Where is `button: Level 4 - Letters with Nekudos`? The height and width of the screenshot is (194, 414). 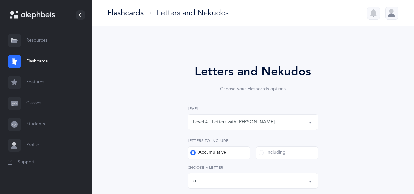
button: Level 4 - Letters with Nekudos is located at coordinates (253, 122).